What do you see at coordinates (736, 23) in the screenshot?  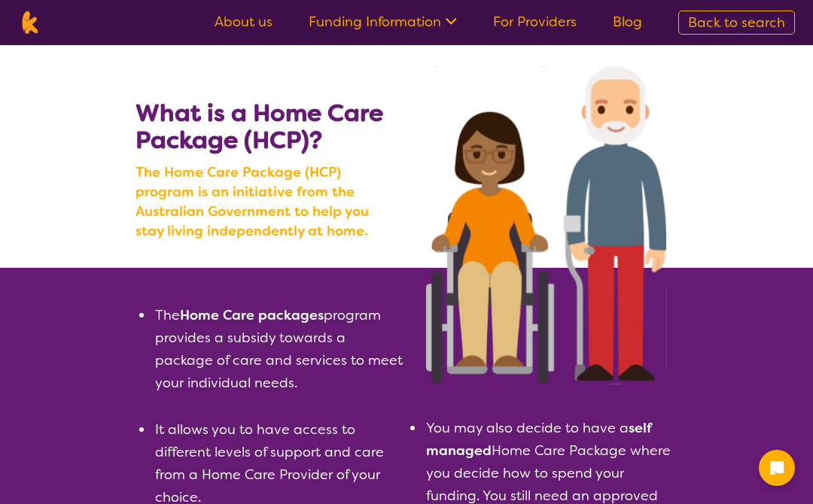 I see `a: Back to search` at bounding box center [736, 23].